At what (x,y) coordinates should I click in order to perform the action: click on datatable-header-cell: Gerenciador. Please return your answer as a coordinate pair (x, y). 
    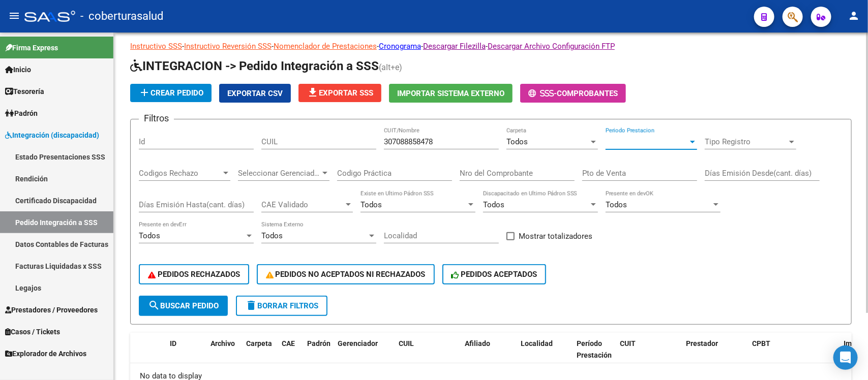
    Looking at the image, I should click on (364, 355).